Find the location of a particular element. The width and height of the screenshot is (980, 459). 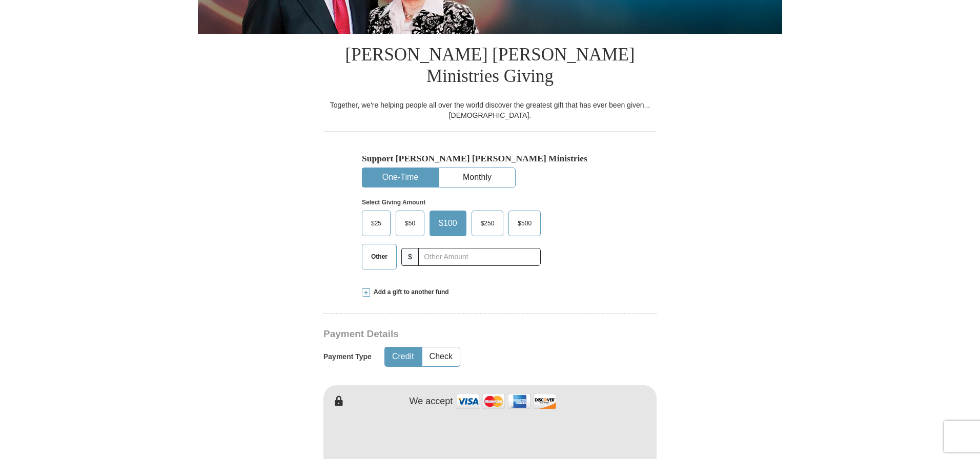

span: Add a gift to another fund is located at coordinates (410, 292).